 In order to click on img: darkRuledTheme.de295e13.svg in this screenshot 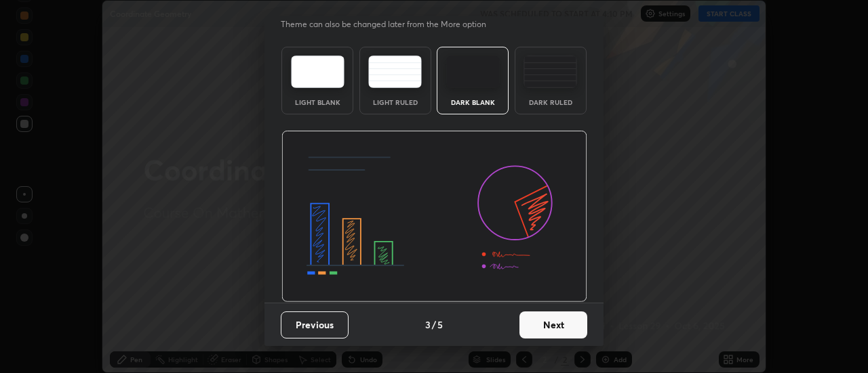, I will do `click(550, 72)`.